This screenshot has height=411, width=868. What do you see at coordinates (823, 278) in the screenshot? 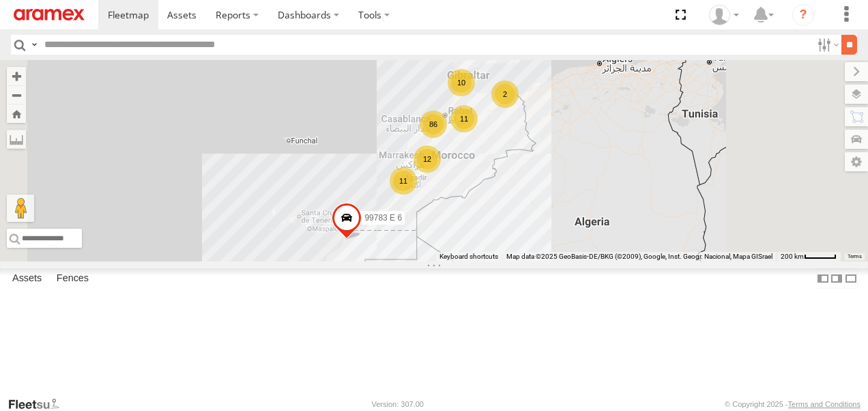
I see `label: Dock Summary Table to the Left` at bounding box center [823, 278].